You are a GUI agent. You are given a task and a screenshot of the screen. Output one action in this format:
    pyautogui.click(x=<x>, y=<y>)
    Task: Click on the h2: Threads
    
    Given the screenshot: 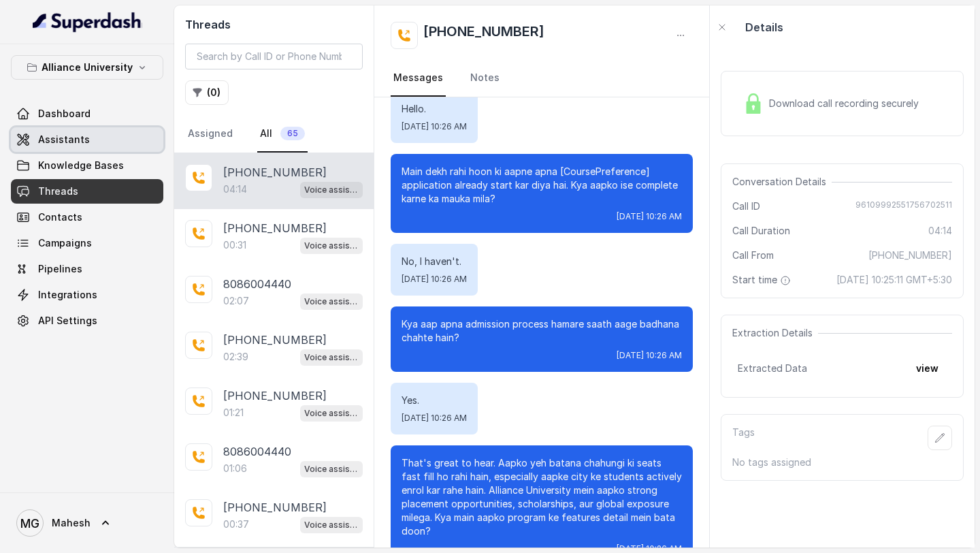 What is the action you would take?
    pyautogui.click(x=273, y=25)
    